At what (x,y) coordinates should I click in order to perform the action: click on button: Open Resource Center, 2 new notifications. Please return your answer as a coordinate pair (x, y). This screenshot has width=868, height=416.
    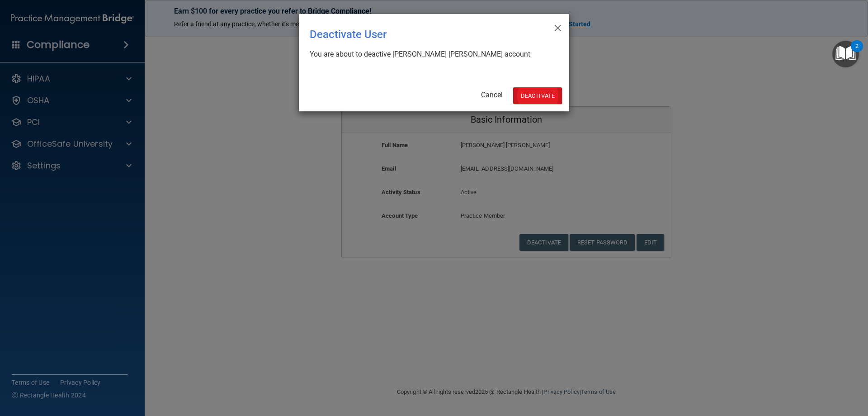
    Looking at the image, I should click on (845, 54).